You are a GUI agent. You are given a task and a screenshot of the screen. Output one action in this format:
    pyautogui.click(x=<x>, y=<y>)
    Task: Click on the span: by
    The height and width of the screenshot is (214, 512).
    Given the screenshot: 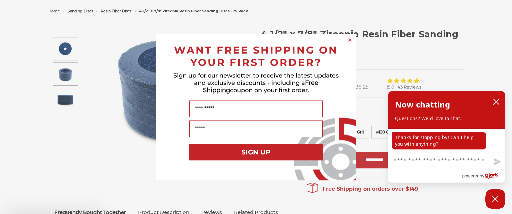 What is the action you would take?
    pyautogui.click(x=482, y=176)
    